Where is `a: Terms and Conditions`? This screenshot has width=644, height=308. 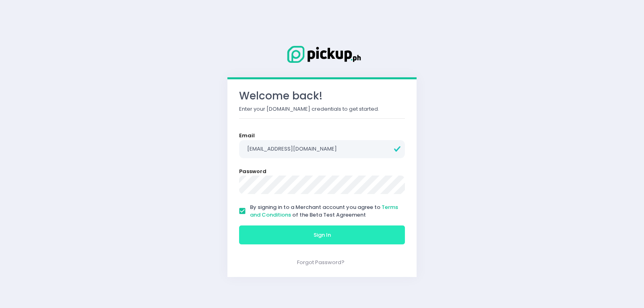
a: Terms and Conditions is located at coordinates (324, 211).